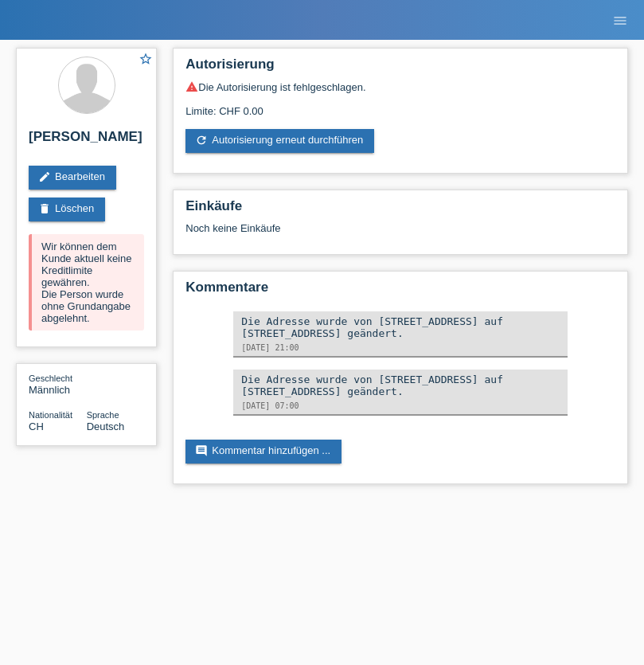  What do you see at coordinates (400, 69) in the screenshot?
I see `h2: Autorisierung` at bounding box center [400, 69].